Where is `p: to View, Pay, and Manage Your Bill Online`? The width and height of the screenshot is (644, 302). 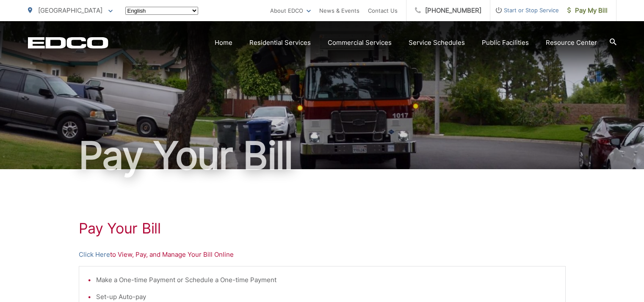 p: to View, Pay, and Manage Your Bill Online is located at coordinates (322, 255).